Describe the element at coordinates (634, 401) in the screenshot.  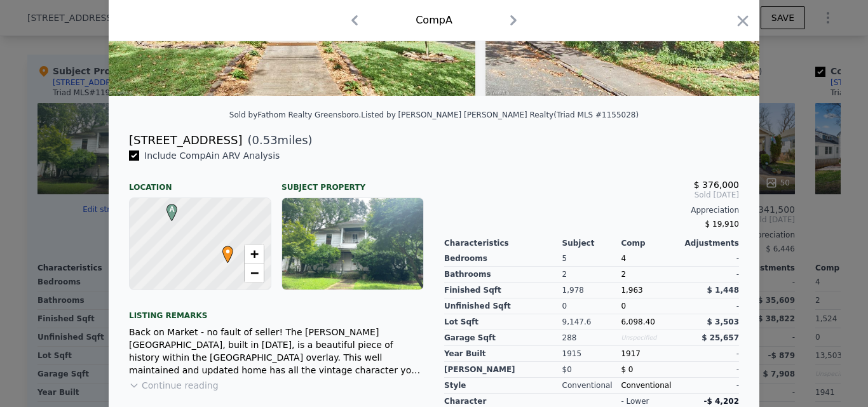
I see `div: - lower` at that location.